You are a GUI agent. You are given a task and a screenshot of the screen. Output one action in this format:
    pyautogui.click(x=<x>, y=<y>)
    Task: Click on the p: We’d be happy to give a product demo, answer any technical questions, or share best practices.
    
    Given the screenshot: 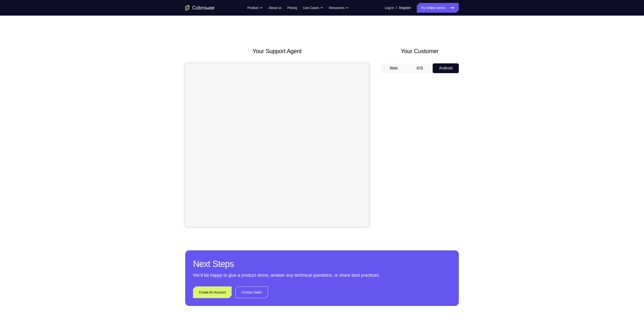 What is the action you would take?
    pyautogui.click(x=322, y=275)
    